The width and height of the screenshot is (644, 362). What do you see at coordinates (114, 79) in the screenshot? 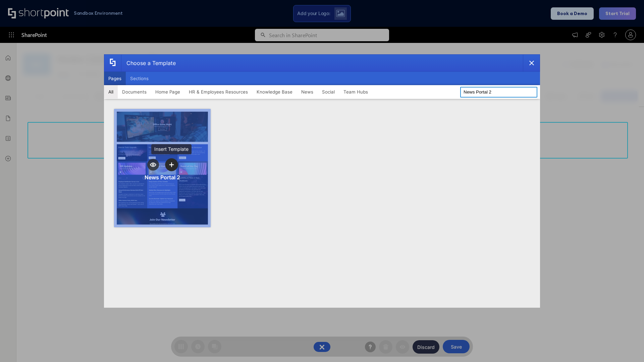
I see `button: Pages` at bounding box center [114, 79].